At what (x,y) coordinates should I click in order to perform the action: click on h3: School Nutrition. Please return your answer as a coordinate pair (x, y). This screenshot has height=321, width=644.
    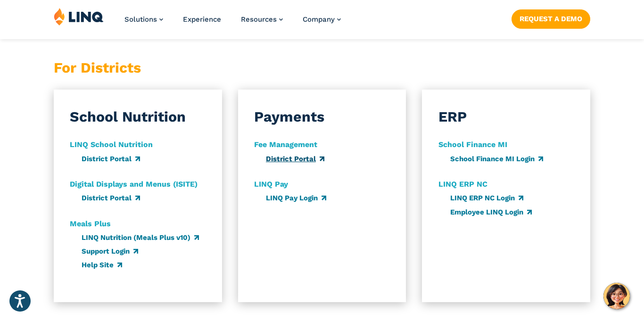
    Looking at the image, I should click on (128, 116).